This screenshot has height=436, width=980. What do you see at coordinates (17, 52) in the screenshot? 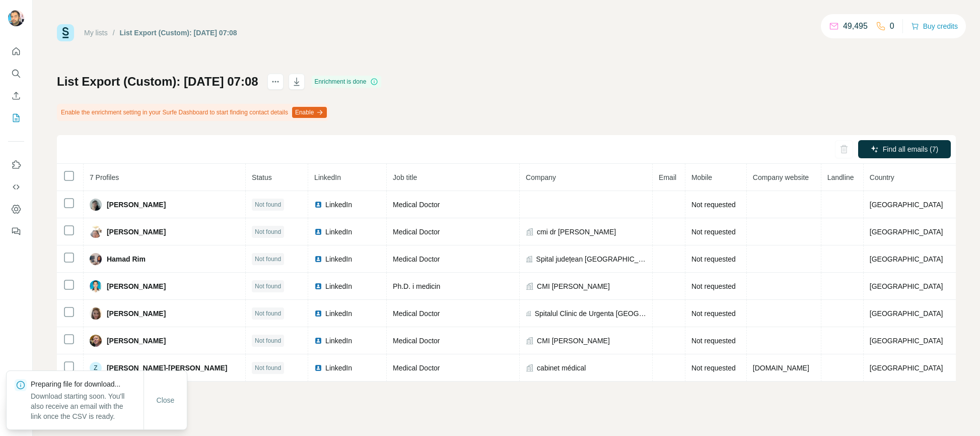
I see `button: Quick start` at bounding box center [17, 52].